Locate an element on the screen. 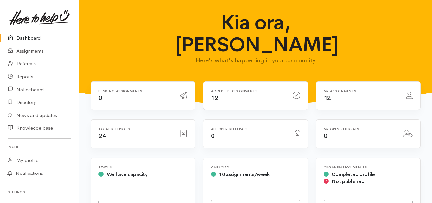  h6: Capacity is located at coordinates (255, 167).